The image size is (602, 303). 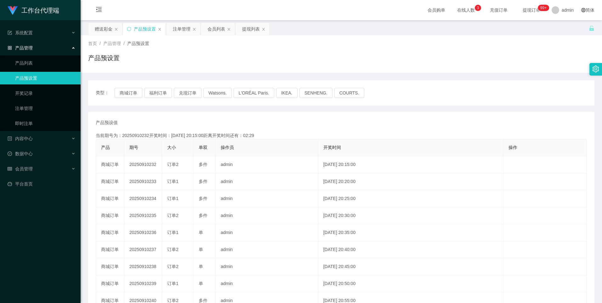 I want to click on span: 会员管理, so click(x=20, y=169).